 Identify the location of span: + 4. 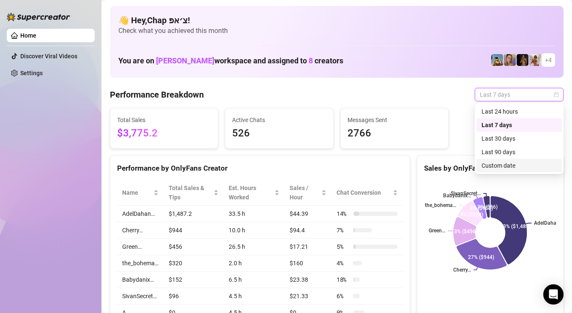
(548, 60).